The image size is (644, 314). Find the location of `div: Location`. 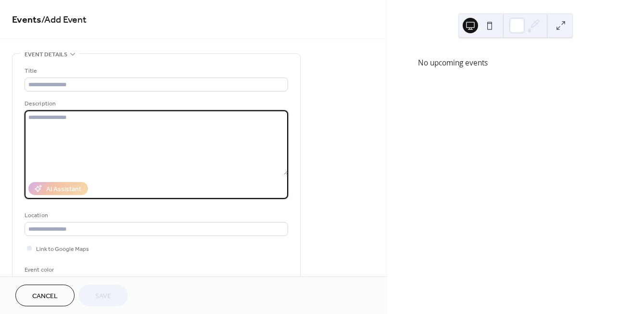

div: Location is located at coordinates (155, 215).